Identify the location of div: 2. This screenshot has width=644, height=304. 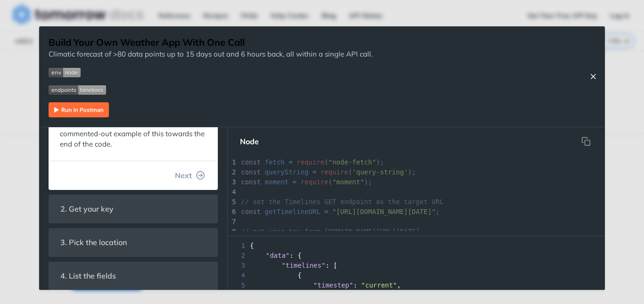
(232, 172).